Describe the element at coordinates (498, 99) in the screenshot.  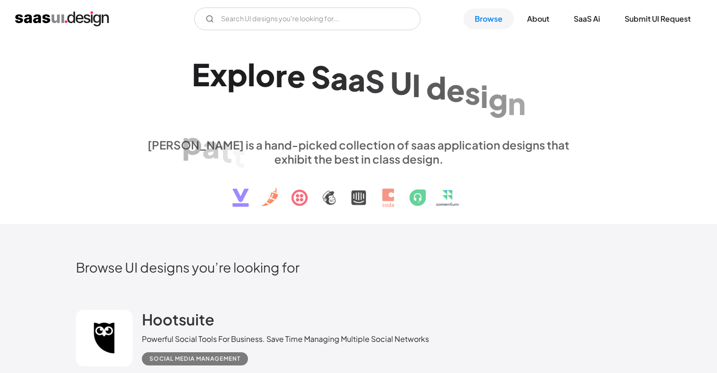
I see `div: g` at that location.